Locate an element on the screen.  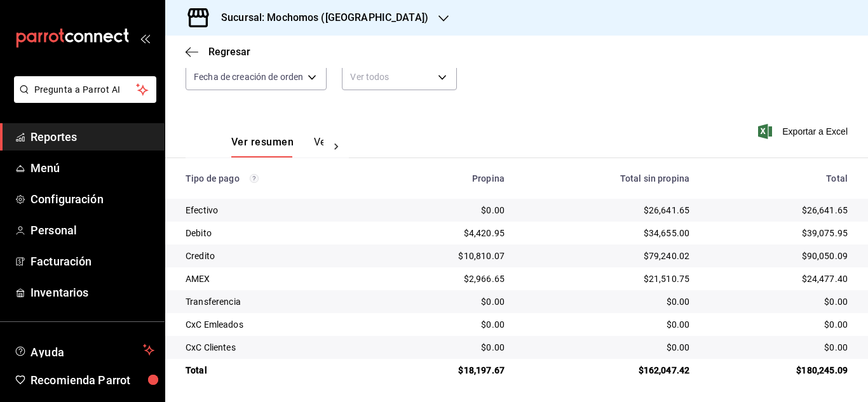
svg: Los pagos realizados con Pay y otras terminales son montos brutos. is located at coordinates (255, 178).